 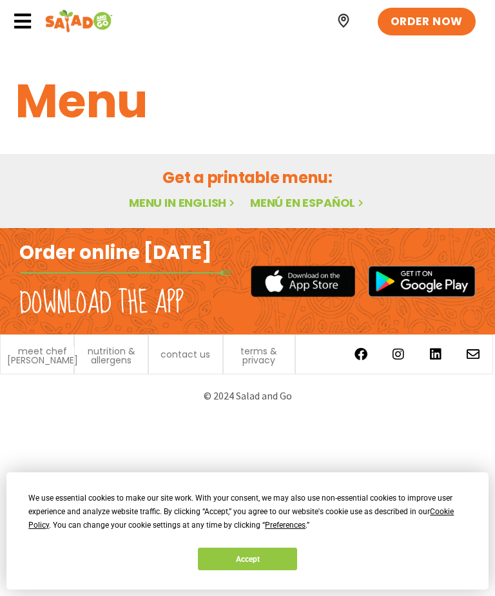 I want to click on h2: Download the app, so click(x=101, y=304).